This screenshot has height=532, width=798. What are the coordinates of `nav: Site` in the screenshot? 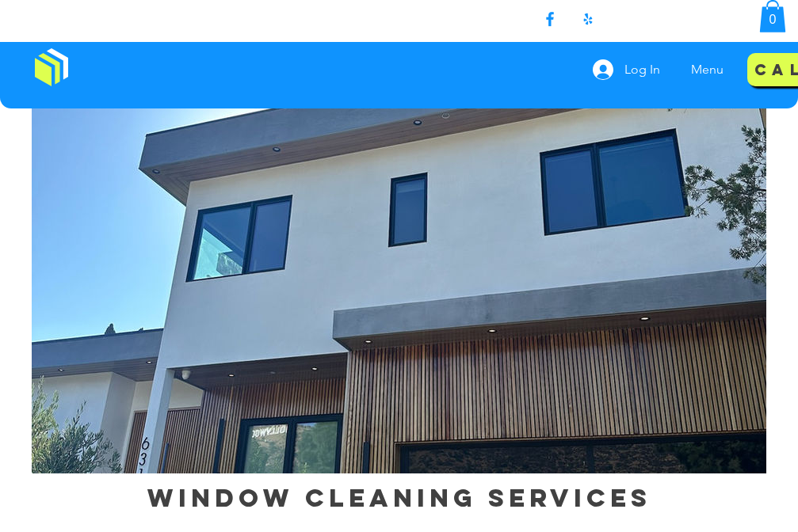 It's located at (709, 70).